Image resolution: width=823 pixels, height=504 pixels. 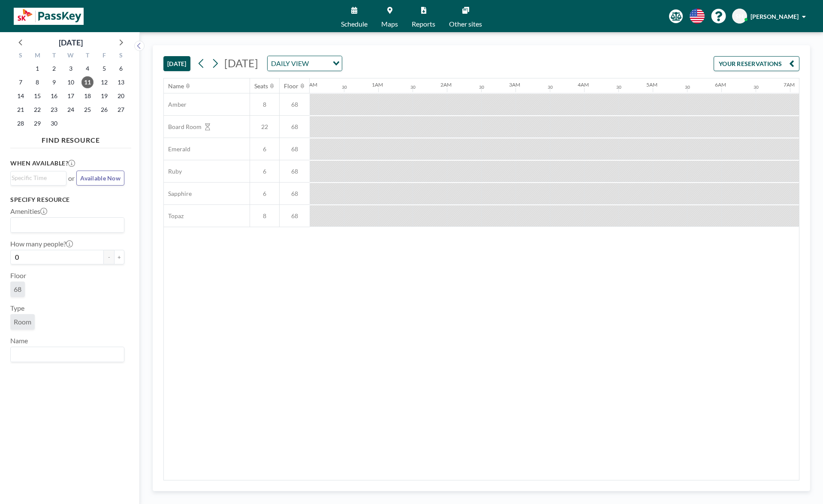 I want to click on span: Tuesday, September 2, 2025, so click(x=54, y=69).